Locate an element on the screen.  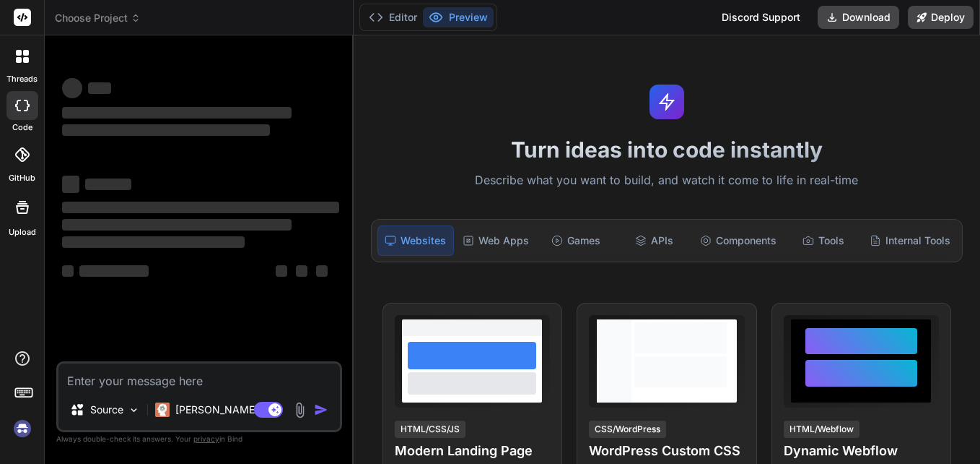
button: Preview is located at coordinates (458, 17).